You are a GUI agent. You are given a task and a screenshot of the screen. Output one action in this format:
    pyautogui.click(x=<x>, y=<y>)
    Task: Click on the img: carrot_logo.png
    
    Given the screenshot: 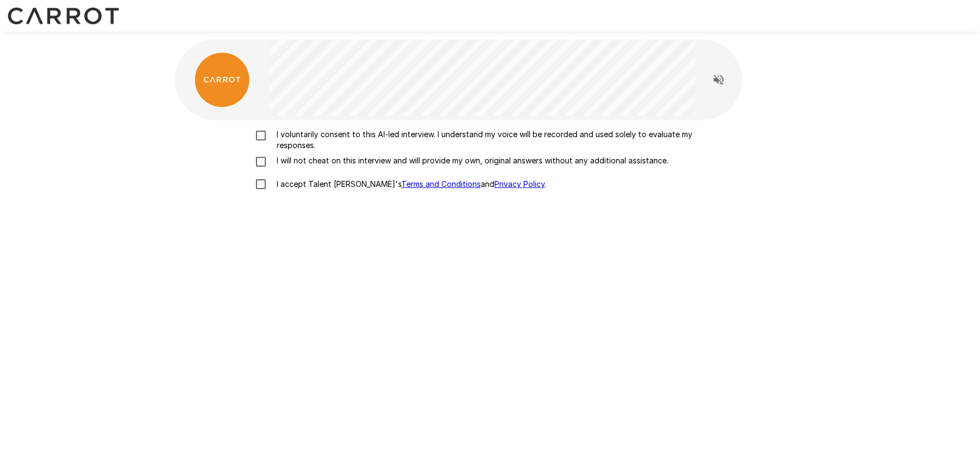 What is the action you would take?
    pyautogui.click(x=222, y=80)
    